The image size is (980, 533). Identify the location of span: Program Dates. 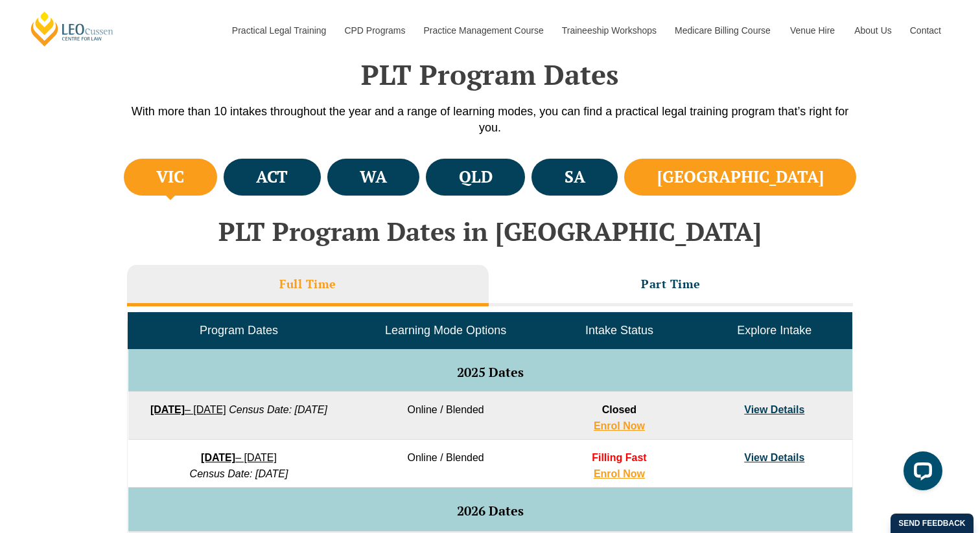
(238, 331).